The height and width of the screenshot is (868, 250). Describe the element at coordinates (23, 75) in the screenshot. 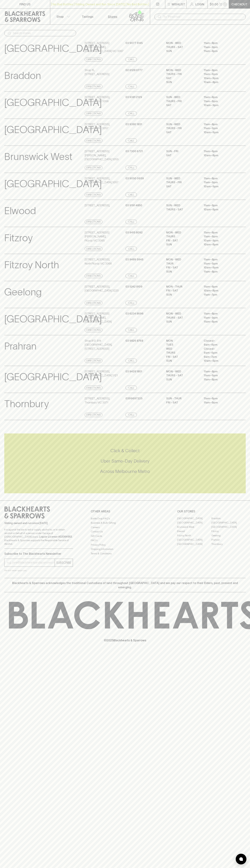

I see `p: Braddon` at that location.